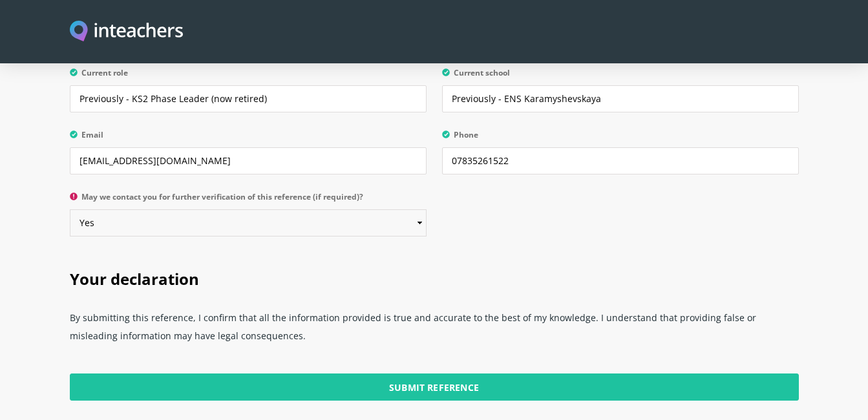  Describe the element at coordinates (621, 139) in the screenshot. I see `label: Phone` at that location.